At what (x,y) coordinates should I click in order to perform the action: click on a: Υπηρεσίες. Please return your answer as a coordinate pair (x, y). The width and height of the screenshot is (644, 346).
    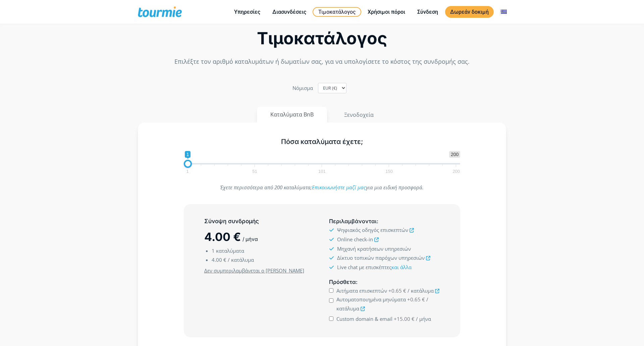
    Looking at the image, I should click on (247, 12).